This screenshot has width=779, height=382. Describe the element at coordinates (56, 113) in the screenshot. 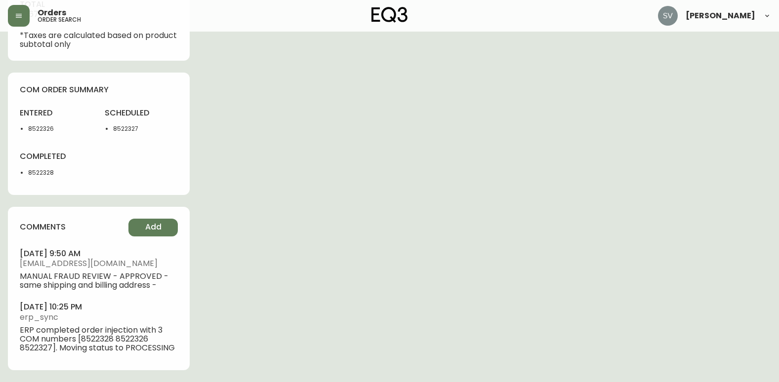

I see `h4: entered` at that location.